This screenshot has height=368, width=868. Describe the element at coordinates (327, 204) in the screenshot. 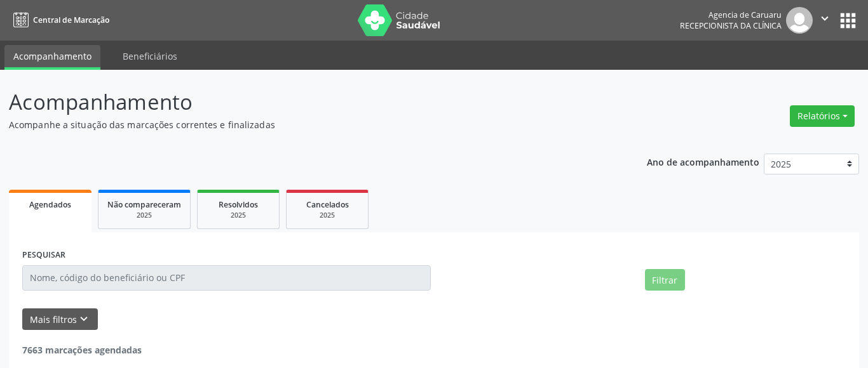

I see `span: Cancelados` at that location.